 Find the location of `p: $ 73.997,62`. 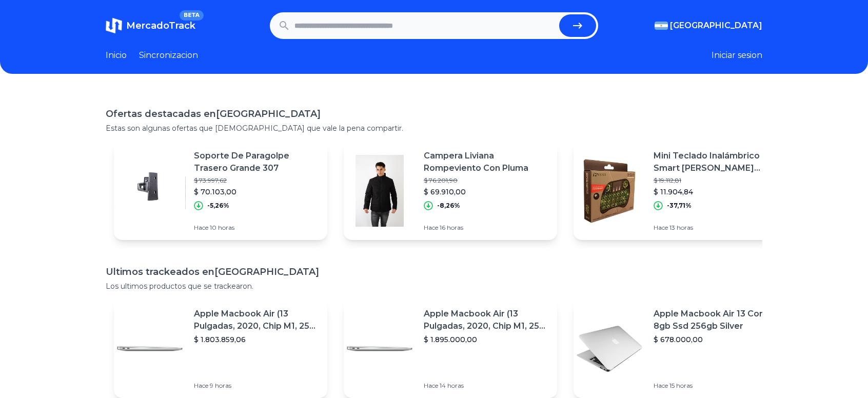

p: $ 73.997,62 is located at coordinates (257, 181).